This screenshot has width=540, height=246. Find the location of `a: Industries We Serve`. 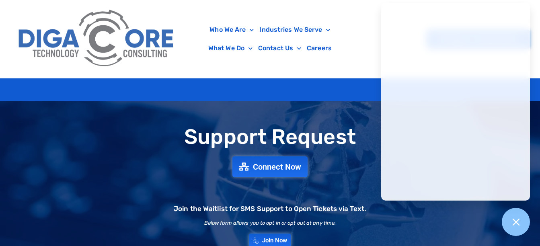

a: Industries We Serve is located at coordinates (295, 30).